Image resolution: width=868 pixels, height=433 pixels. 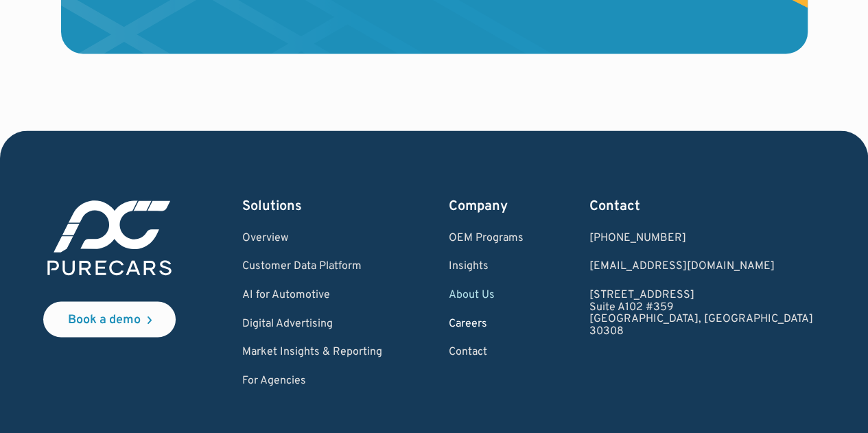 What do you see at coordinates (109, 319) in the screenshot?
I see `a: Book a demo` at bounding box center [109, 319].